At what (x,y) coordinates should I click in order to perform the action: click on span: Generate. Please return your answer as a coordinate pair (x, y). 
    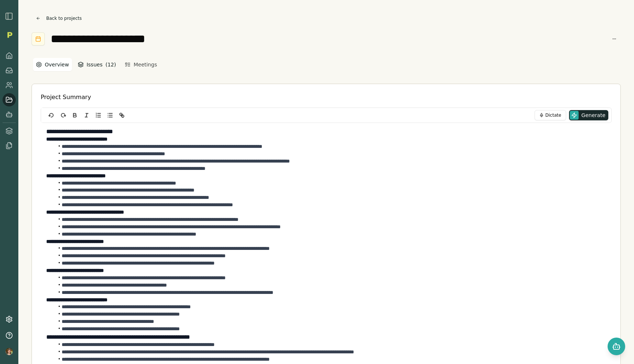
    Looking at the image, I should click on (593, 115).